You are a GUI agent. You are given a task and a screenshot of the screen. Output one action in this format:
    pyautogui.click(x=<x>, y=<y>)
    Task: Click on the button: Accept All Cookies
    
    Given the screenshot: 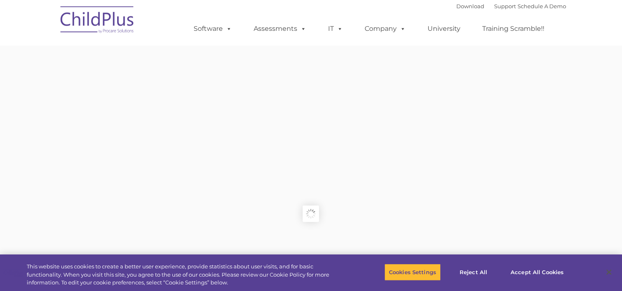 What is the action you would take?
    pyautogui.click(x=537, y=272)
    